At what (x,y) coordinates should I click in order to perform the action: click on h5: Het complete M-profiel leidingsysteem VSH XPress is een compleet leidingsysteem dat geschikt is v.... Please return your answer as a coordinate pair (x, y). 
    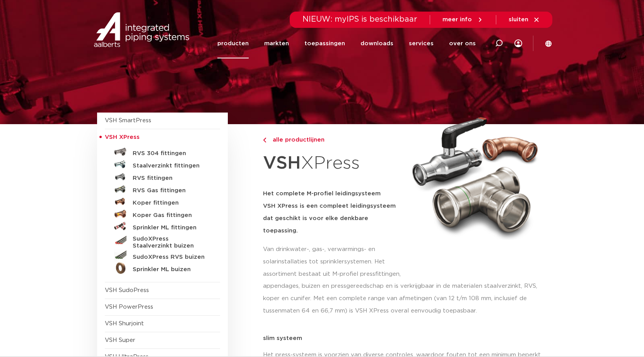
    Looking at the image, I should click on (333, 213).